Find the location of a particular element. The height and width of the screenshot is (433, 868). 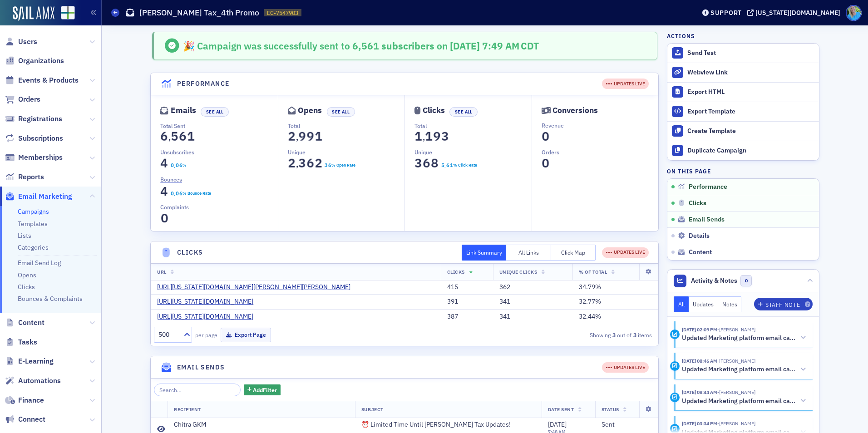

span: Events & Products is located at coordinates (48, 80).